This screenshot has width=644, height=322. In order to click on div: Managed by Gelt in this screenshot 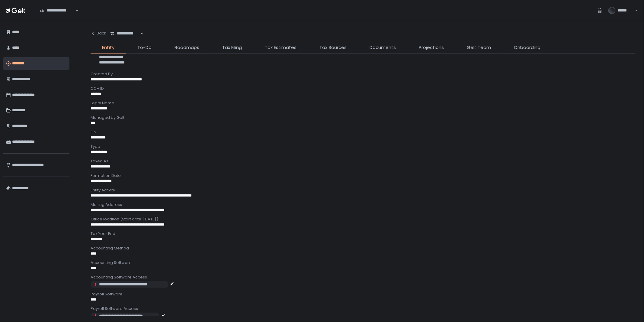, I will do `click(363, 118)`.